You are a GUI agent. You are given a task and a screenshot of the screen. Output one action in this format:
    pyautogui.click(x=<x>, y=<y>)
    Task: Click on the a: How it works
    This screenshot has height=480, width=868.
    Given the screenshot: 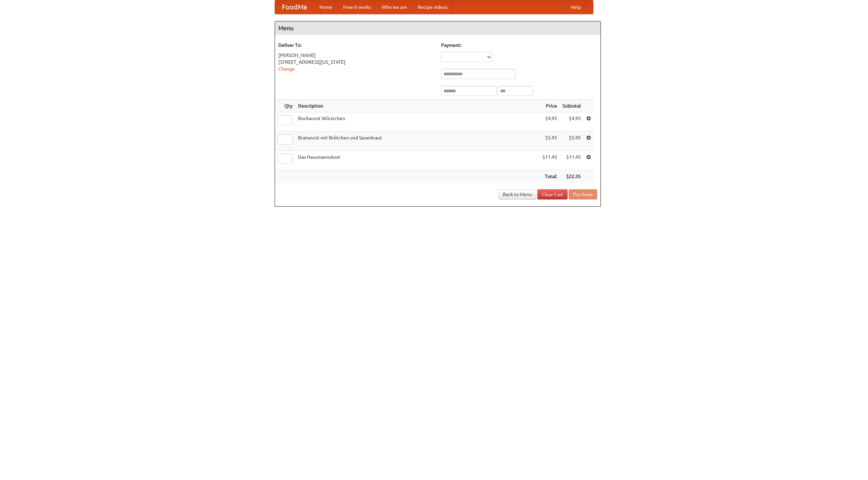 What is the action you would take?
    pyautogui.click(x=357, y=7)
    